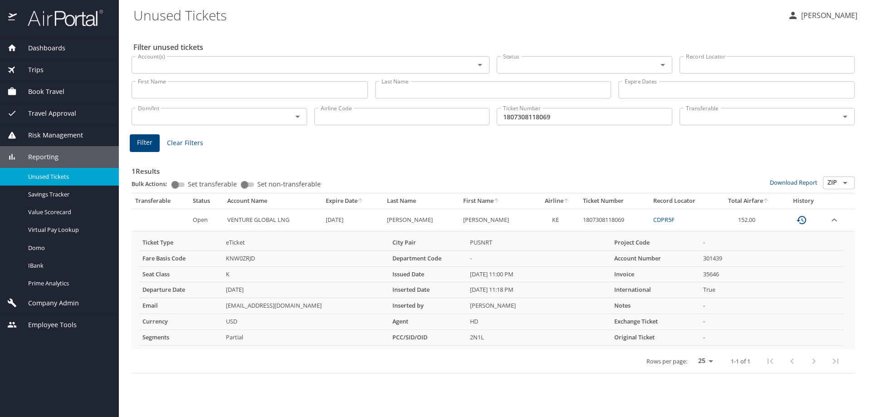 The image size is (871, 417). Describe the element at coordinates (68, 176) in the screenshot. I see `span: Unused Tickets` at that location.